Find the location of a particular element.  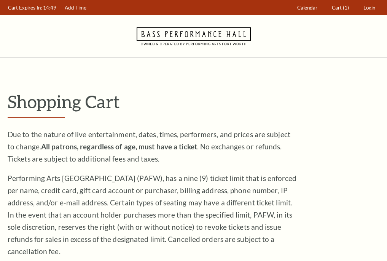

strong: All patrons, regardless of age, must have a ticket is located at coordinates (119, 146).